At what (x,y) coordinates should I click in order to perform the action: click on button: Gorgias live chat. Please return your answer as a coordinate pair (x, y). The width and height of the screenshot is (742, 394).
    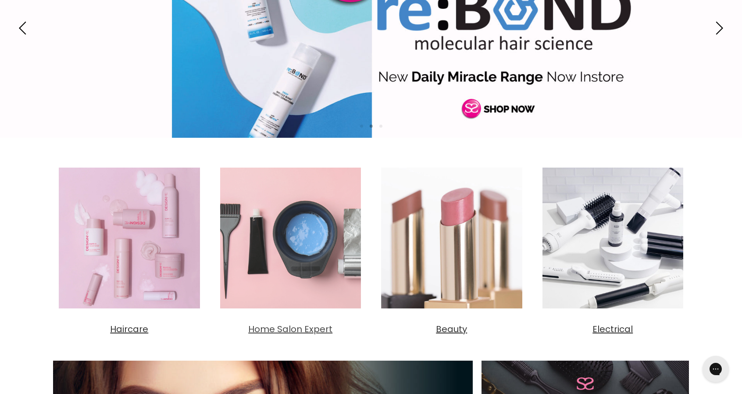
    Looking at the image, I should click on (18, 16).